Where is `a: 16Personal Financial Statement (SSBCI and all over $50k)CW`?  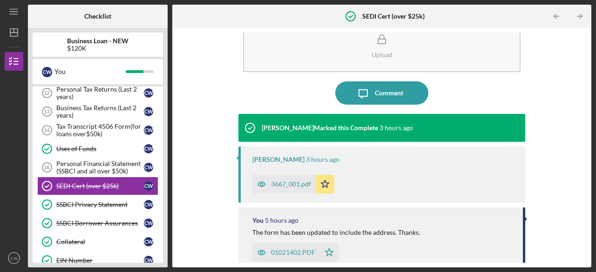
a: 16Personal Financial Statement (SSBCI and all over $50k)CW is located at coordinates (98, 168).